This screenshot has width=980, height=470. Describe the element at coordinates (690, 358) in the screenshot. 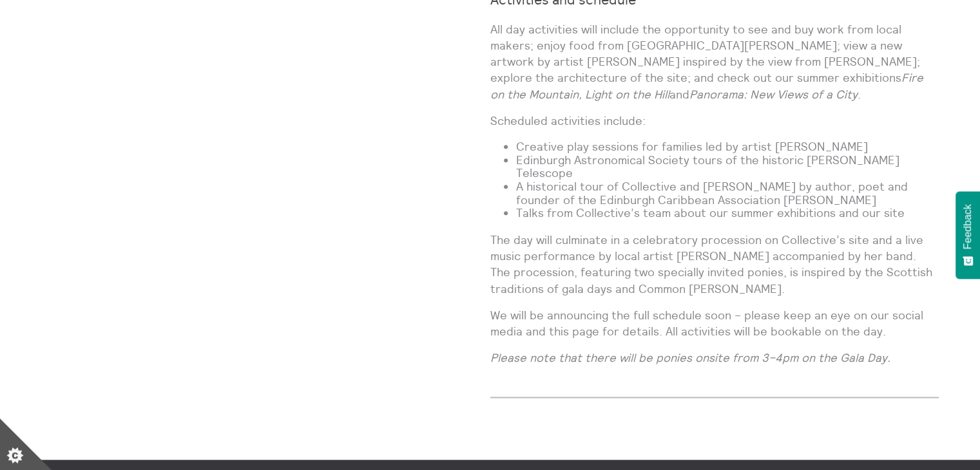

I see `em: Please note that there will be ponies onsite from 3–4pm on the Gala Day.` at that location.